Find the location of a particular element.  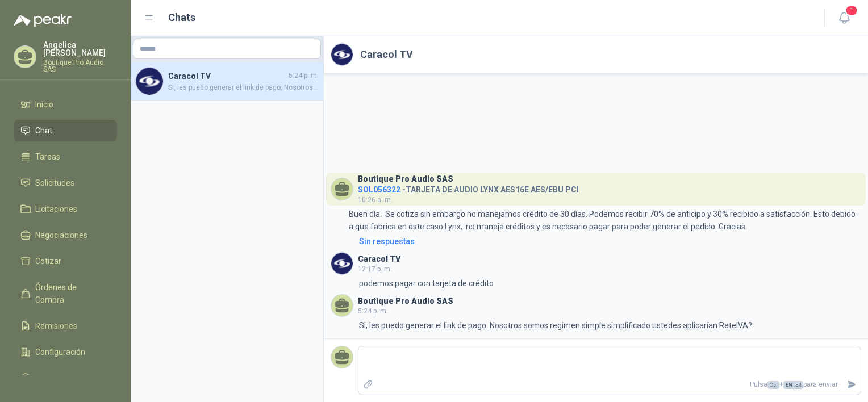

span: Remisiones is located at coordinates (56, 326).